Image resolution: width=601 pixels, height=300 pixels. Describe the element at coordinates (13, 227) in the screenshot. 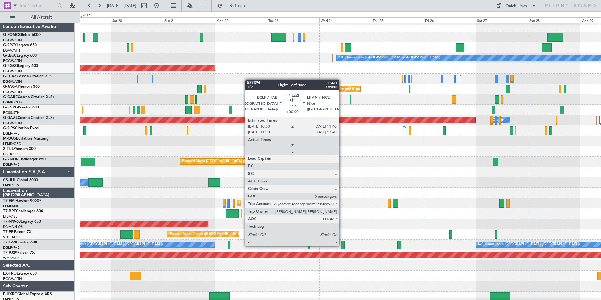

I see `a: DNMM/LOS` at that location.